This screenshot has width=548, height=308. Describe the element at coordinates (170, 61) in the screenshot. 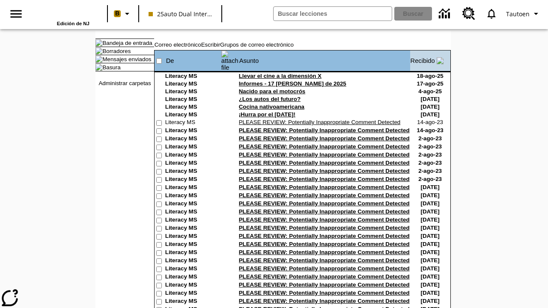

I see `a: De` at that location.